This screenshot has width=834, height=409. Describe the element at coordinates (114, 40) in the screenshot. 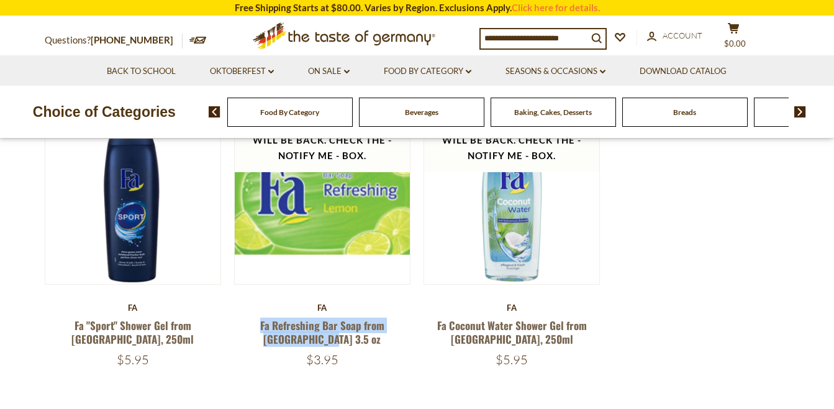

I see `p: Questions?` at that location.